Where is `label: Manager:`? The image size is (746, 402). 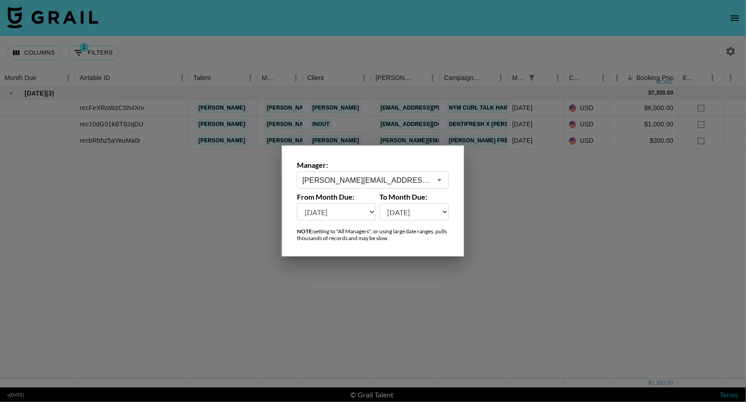 label: Manager: is located at coordinates (373, 165).